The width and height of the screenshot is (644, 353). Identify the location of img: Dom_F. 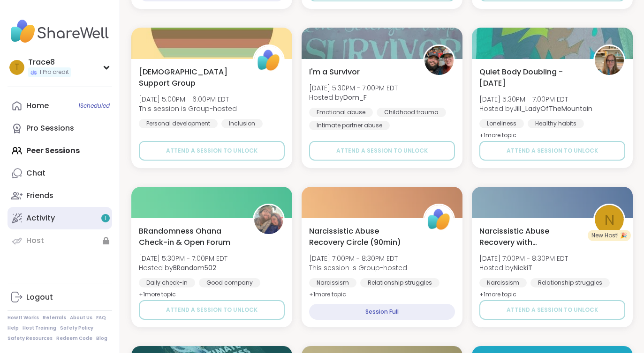
(439, 60).